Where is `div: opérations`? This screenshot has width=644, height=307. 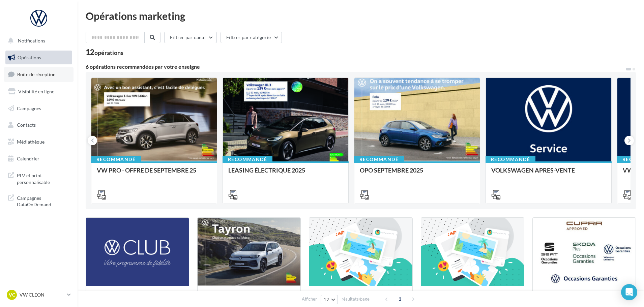 div: opérations is located at coordinates (109, 53).